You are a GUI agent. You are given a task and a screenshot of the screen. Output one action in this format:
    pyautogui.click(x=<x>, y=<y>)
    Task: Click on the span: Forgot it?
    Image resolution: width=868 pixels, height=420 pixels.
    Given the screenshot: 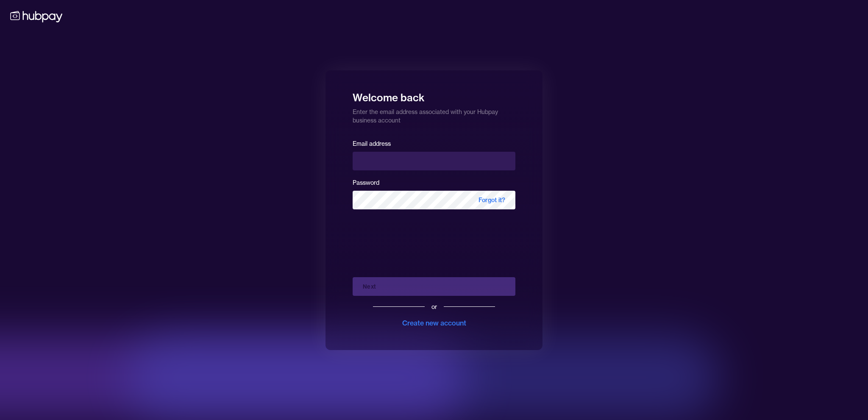 What is the action you would take?
    pyautogui.click(x=492, y=200)
    